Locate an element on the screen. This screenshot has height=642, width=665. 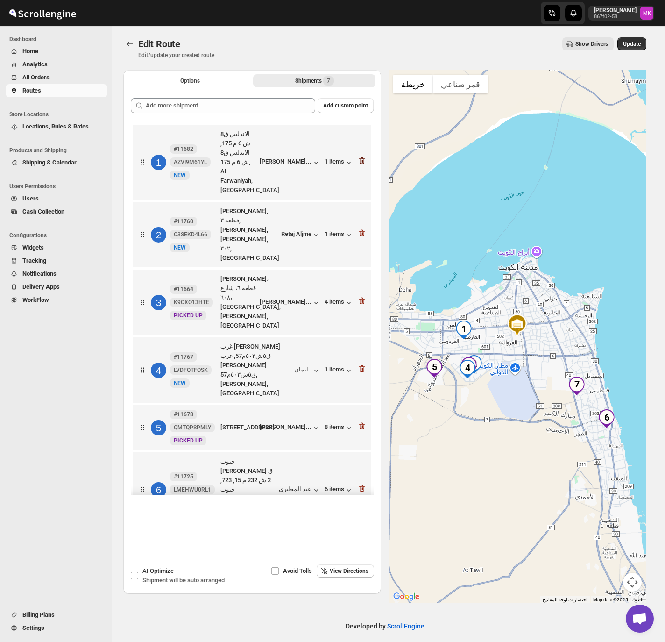
span: Shipment will be auto arranged is located at coordinates (184, 580).